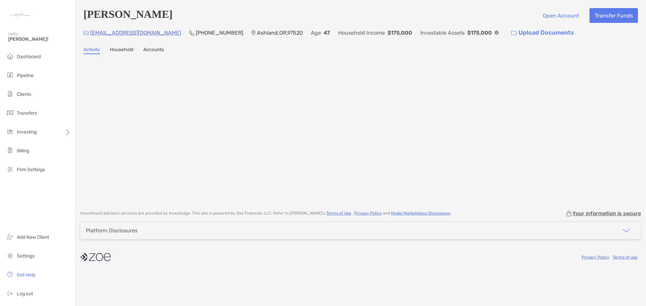 This screenshot has height=306, width=646. What do you see at coordinates (25, 75) in the screenshot?
I see `span: Pipeline` at bounding box center [25, 75].